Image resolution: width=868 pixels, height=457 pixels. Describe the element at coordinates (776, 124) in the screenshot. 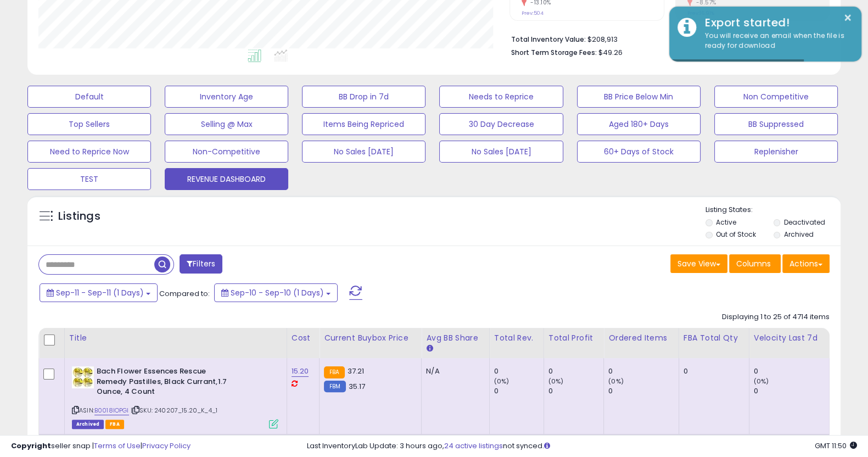

I see `button: BB Suppressed` at that location.